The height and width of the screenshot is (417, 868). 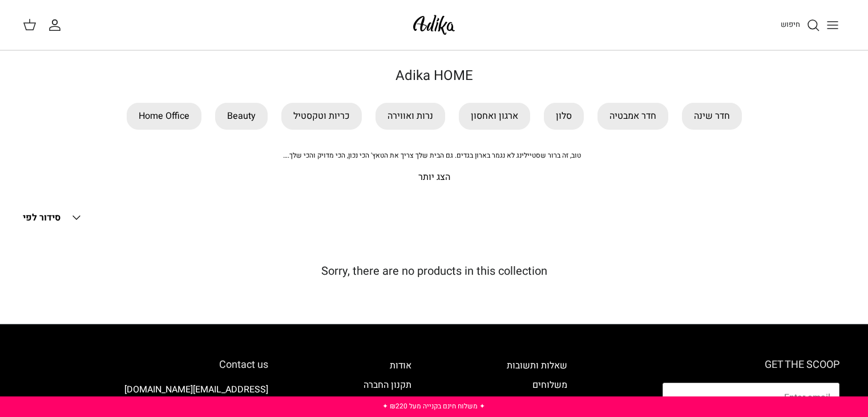 I want to click on a: תקנון החברה, so click(x=387, y=385).